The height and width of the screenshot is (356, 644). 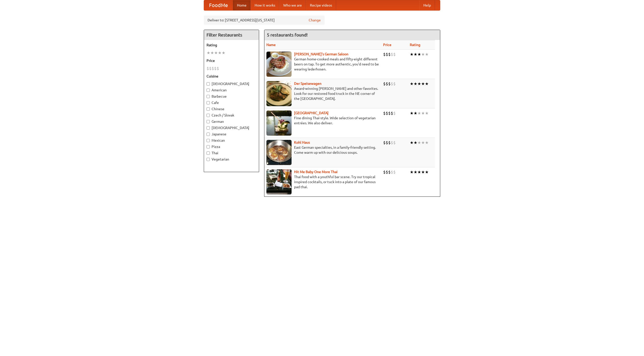 I want to click on label: German, so click(x=232, y=121).